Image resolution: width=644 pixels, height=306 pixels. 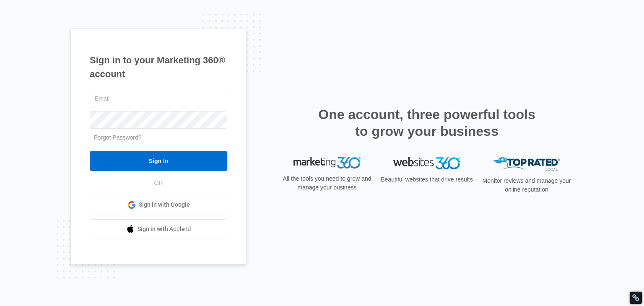 What do you see at coordinates (118, 137) in the screenshot?
I see `a: Forgot Password?` at bounding box center [118, 137].